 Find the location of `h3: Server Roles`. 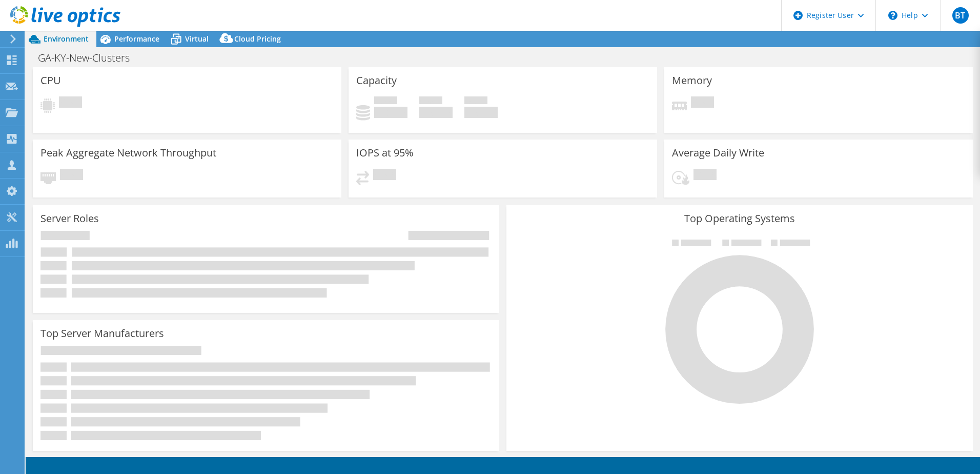

h3: Server Roles is located at coordinates (70, 218).